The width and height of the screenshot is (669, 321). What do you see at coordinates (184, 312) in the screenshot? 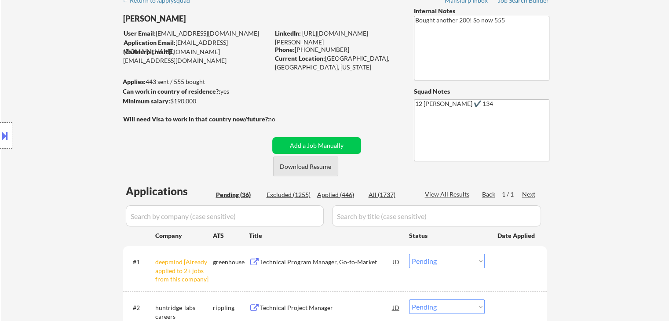
I see `div: huntridge-labs-careers` at bounding box center [184, 312].